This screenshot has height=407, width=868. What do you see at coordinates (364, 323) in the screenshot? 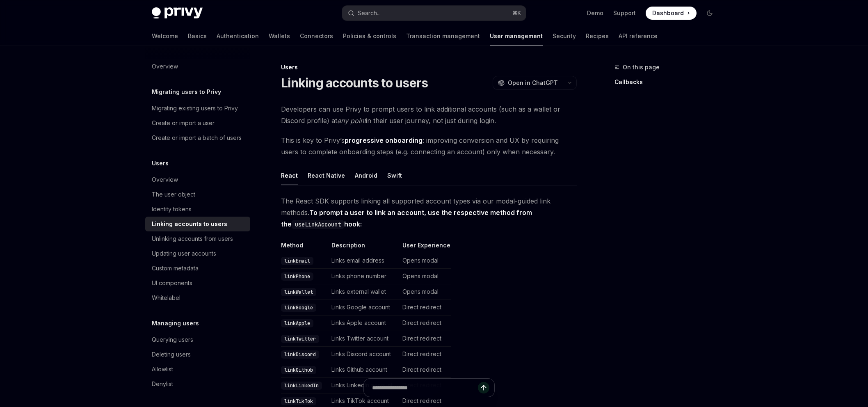
I see `td: Links Apple account` at bounding box center [364, 323].